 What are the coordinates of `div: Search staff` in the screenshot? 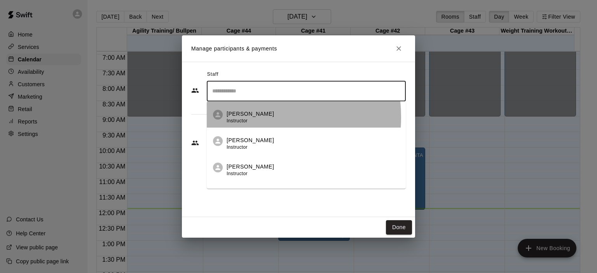 It's located at (306, 91).